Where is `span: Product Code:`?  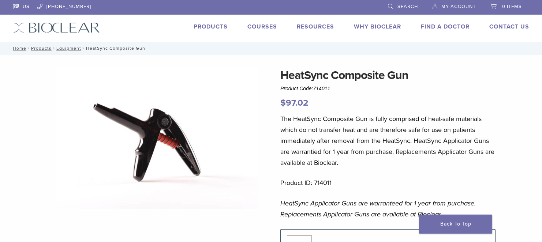
span: Product Code: is located at coordinates (305, 89).